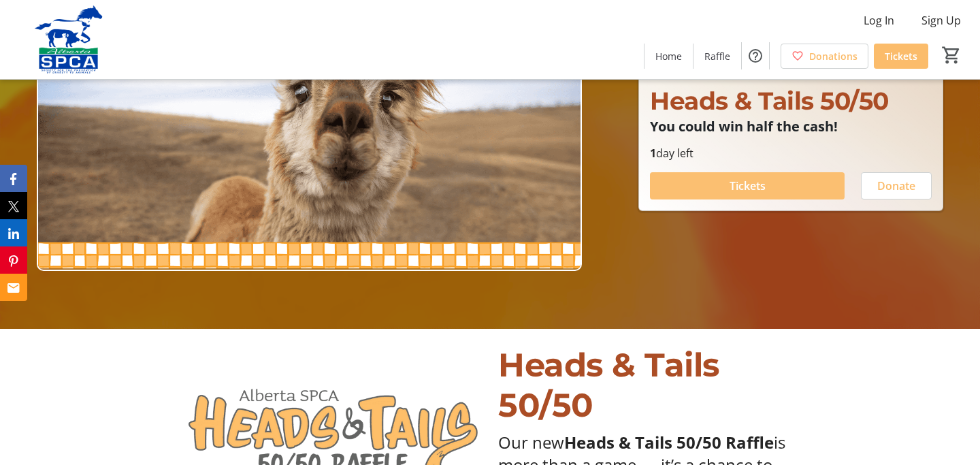  What do you see at coordinates (653, 153) in the screenshot?
I see `span: 1` at bounding box center [653, 153].